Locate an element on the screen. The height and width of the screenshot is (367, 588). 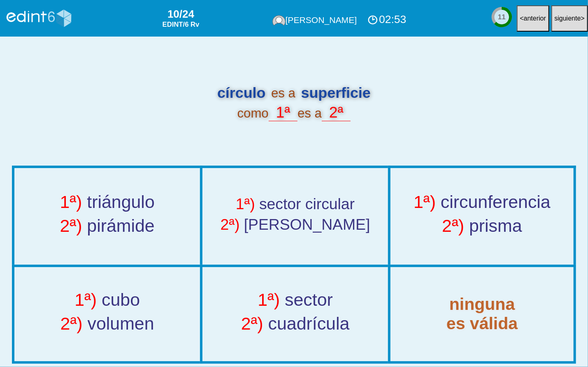
b: 10/24 is located at coordinates (181, 14).